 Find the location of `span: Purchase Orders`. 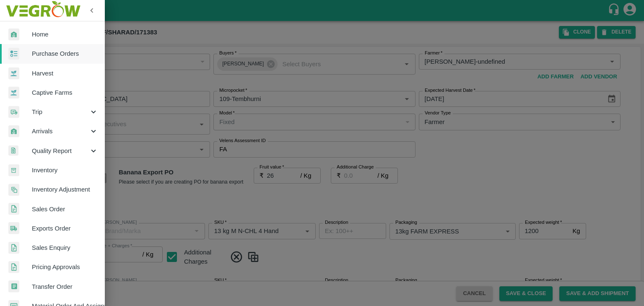

span: Purchase Orders is located at coordinates (65, 54).